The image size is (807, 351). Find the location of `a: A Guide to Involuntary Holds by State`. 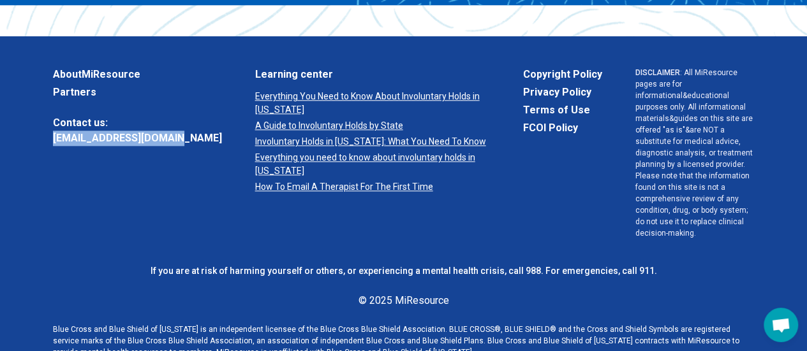

a: A Guide to Involuntary Holds by State is located at coordinates (372, 126).